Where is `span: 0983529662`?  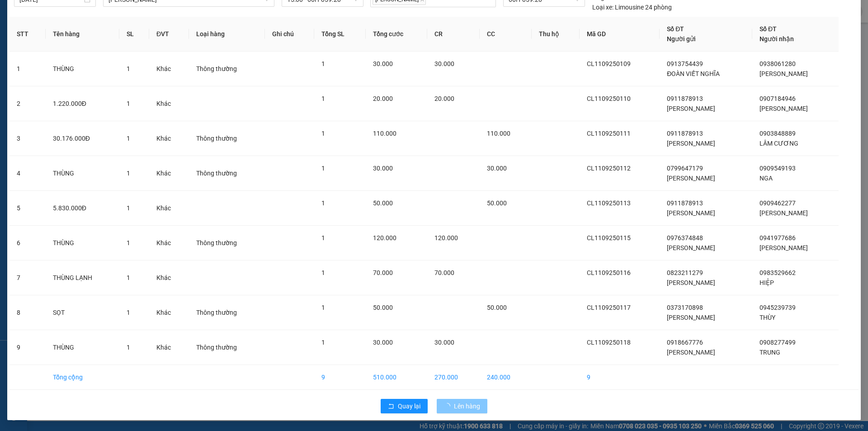 span: 0983529662 is located at coordinates (778, 273).